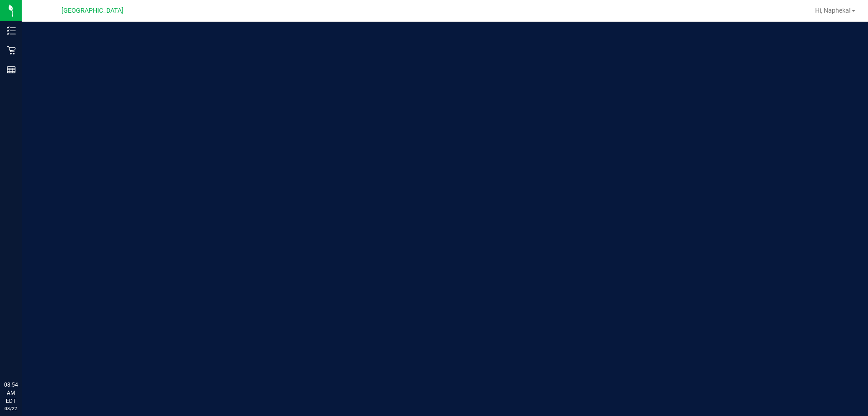  I want to click on inline-svg: Retail, so click(12, 50).